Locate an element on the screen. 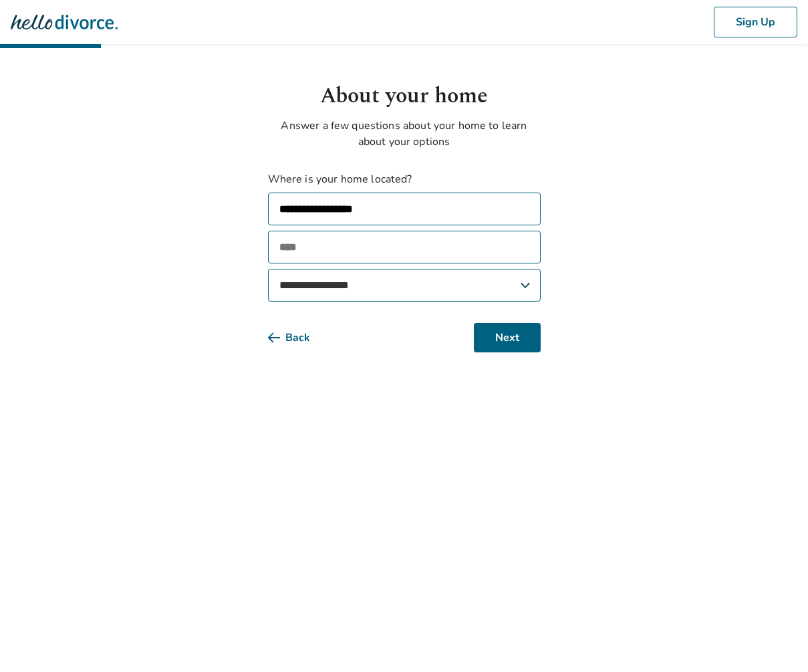 The image size is (808, 672). div: Chat Widget is located at coordinates (775, 640).